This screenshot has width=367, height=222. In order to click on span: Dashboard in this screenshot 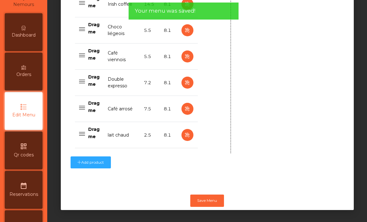, I will do `click(24, 35)`.